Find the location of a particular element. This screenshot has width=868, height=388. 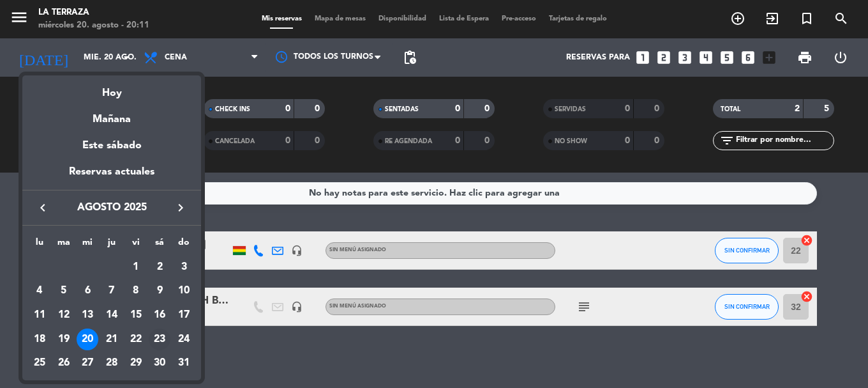

div: 12 is located at coordinates (64, 315).